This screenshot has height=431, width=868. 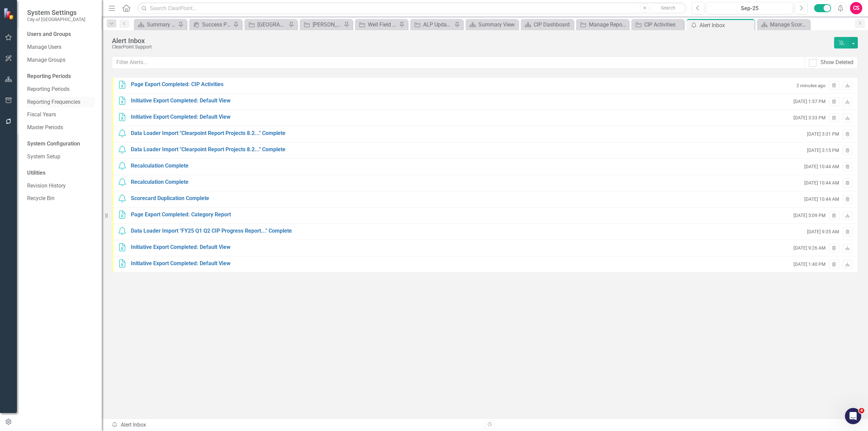 I want to click on div: Utilities, so click(x=61, y=173).